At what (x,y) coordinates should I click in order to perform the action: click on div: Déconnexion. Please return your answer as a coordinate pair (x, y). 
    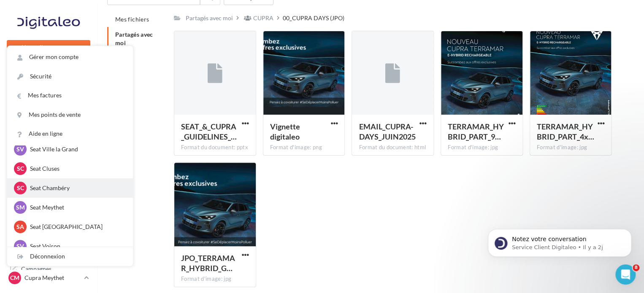
    Looking at the image, I should click on (70, 256).